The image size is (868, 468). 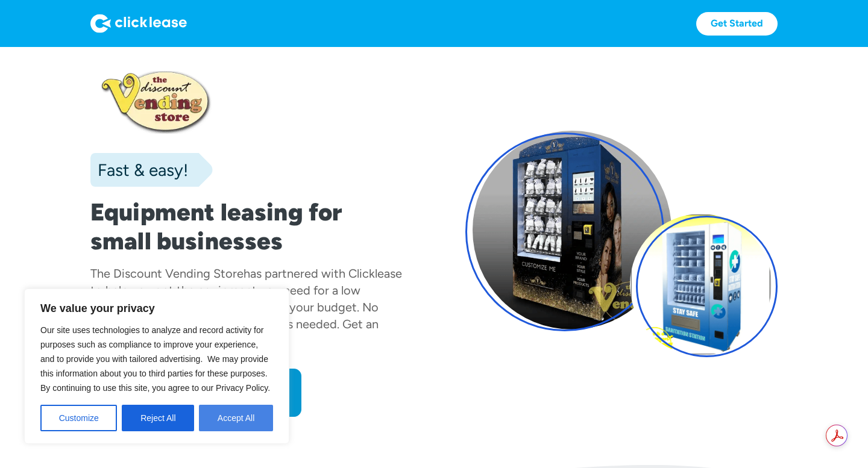 What do you see at coordinates (157, 308) in the screenshot?
I see `p: We value your privacy` at bounding box center [157, 308].